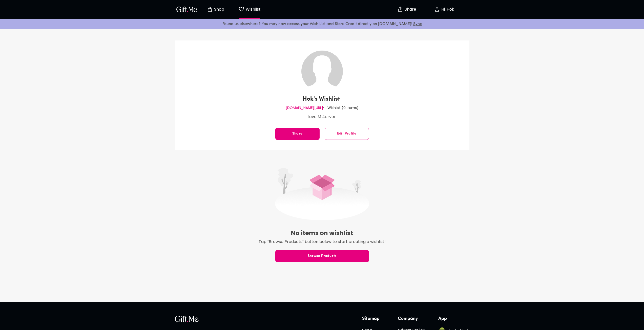  I want to click on p: Hok's, so click(310, 99).